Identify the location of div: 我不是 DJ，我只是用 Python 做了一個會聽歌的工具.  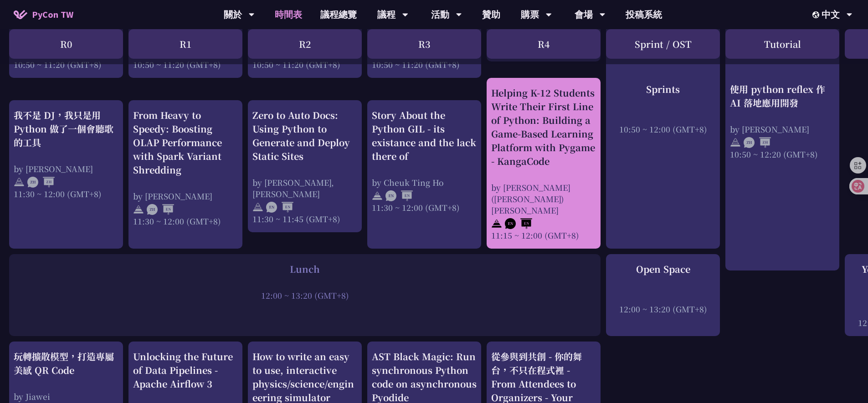
(66, 129).